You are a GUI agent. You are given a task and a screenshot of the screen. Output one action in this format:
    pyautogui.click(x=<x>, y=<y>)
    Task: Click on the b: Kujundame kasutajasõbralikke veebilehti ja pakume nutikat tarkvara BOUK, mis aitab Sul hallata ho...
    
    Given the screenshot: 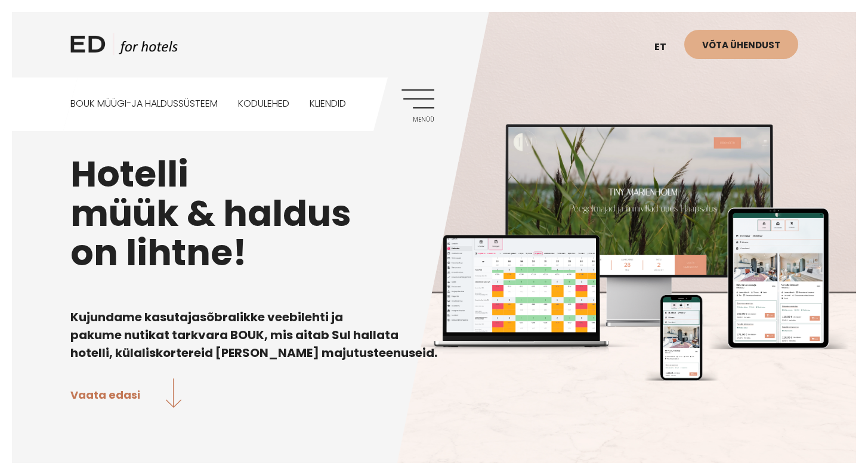 What is the action you would take?
    pyautogui.click(x=253, y=335)
    